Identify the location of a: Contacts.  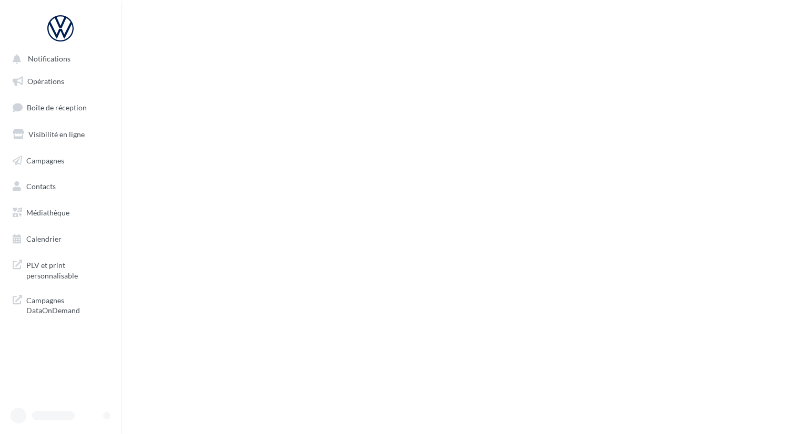
(60, 187).